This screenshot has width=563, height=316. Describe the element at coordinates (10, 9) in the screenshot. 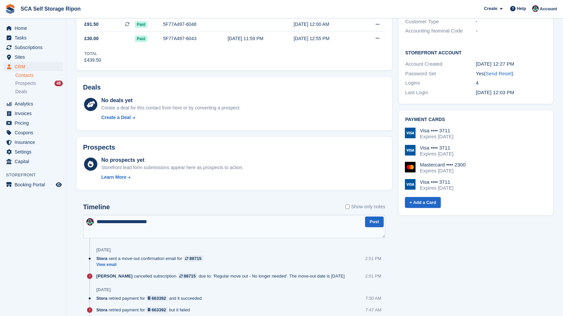

I see `img: stora-icon-8386f47178a22dfd0bd8f6a31ec36ba5ce8667c1dd55bd0f319d3a0aa187defe.svg` at that location.